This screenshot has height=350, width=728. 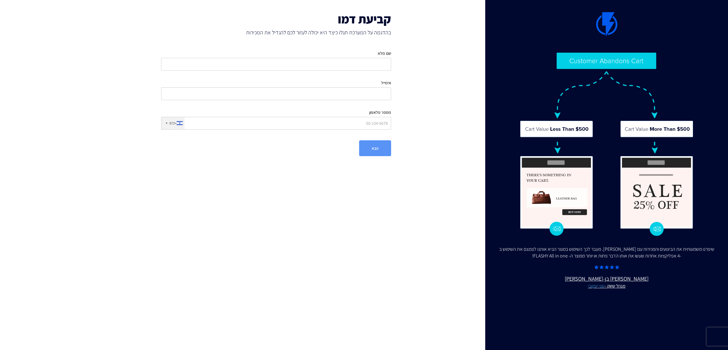 What do you see at coordinates (173, 123) in the screenshot?
I see `div: Israel (‫ישראל‬‎): +972` at bounding box center [173, 123].